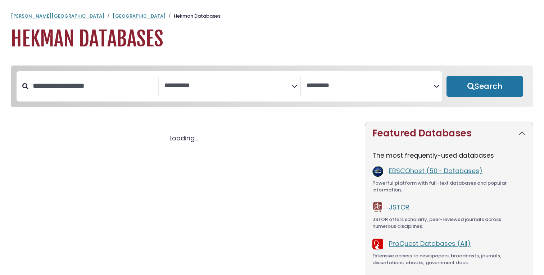  Describe the element at coordinates (184, 138) in the screenshot. I see `div: Loading...` at that location.